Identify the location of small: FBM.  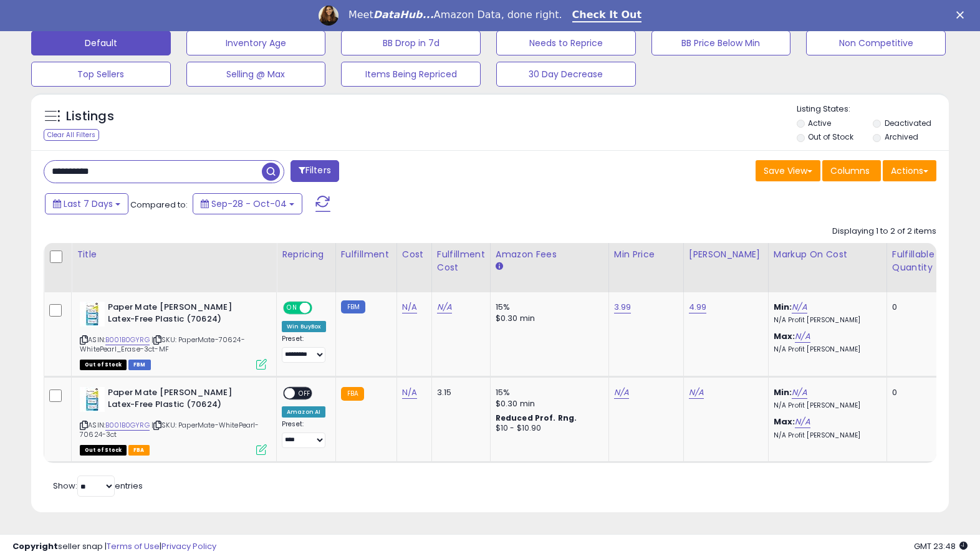
(353, 307).